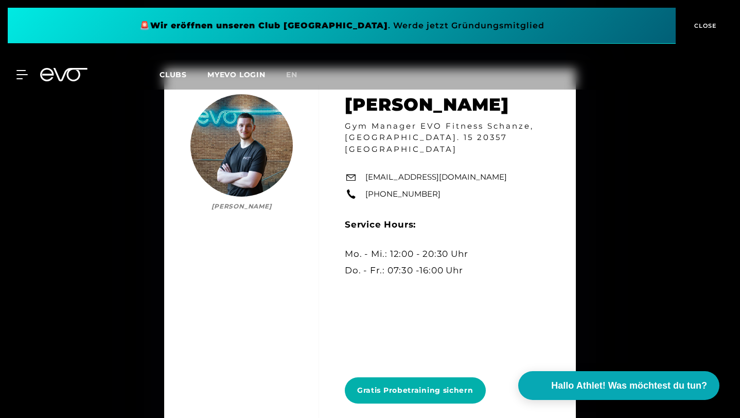 This screenshot has width=740, height=418. I want to click on a: MYEVO LOGIN, so click(236, 75).